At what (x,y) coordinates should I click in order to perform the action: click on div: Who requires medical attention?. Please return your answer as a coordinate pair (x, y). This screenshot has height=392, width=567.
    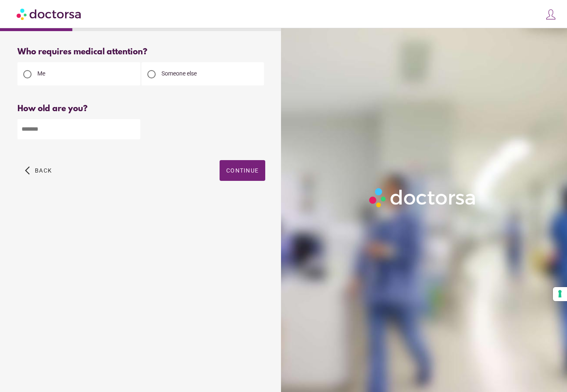
    Looking at the image, I should click on (141, 52).